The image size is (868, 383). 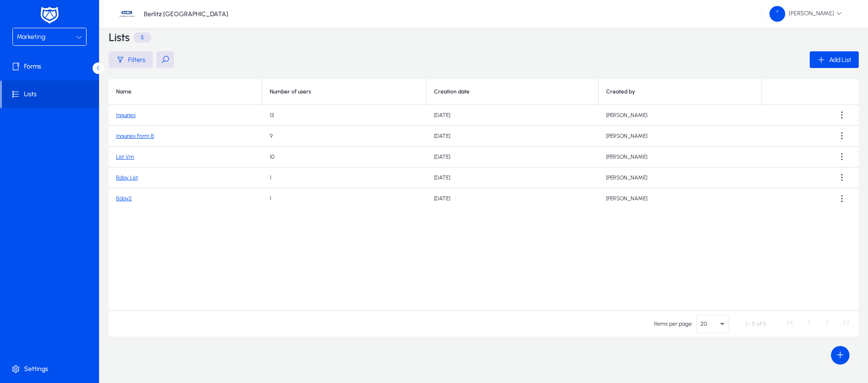 What do you see at coordinates (59, 57) in the screenshot?
I see `div: Domain Overview` at bounding box center [59, 57].